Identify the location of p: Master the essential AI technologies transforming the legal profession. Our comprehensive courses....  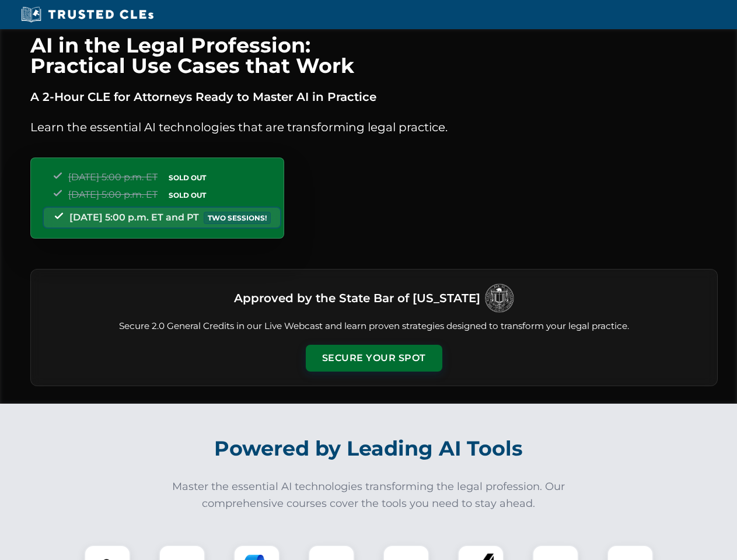
(368, 496).